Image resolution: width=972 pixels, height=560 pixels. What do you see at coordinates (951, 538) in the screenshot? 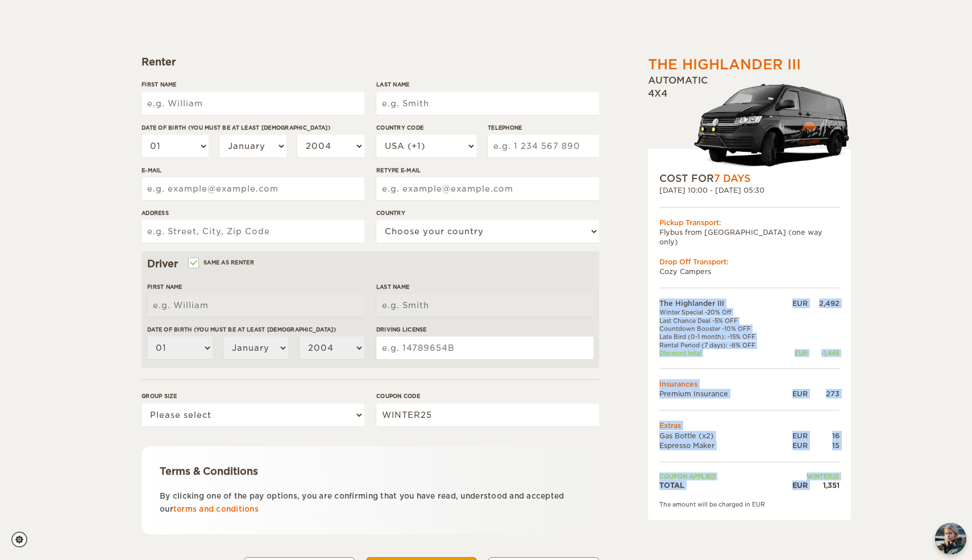
I see `img: Freyja at Cozy Campers` at bounding box center [951, 538].